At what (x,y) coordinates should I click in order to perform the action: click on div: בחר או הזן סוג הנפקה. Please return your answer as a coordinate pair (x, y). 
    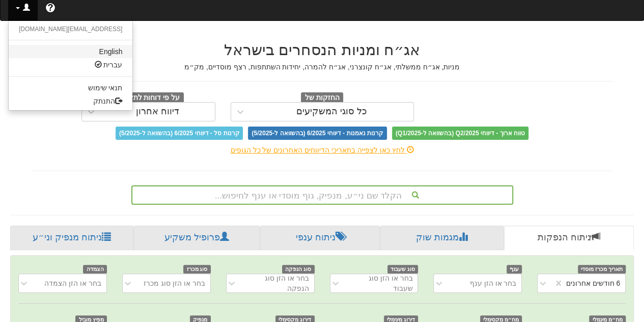
    Looking at the image, I should click on (276, 283).